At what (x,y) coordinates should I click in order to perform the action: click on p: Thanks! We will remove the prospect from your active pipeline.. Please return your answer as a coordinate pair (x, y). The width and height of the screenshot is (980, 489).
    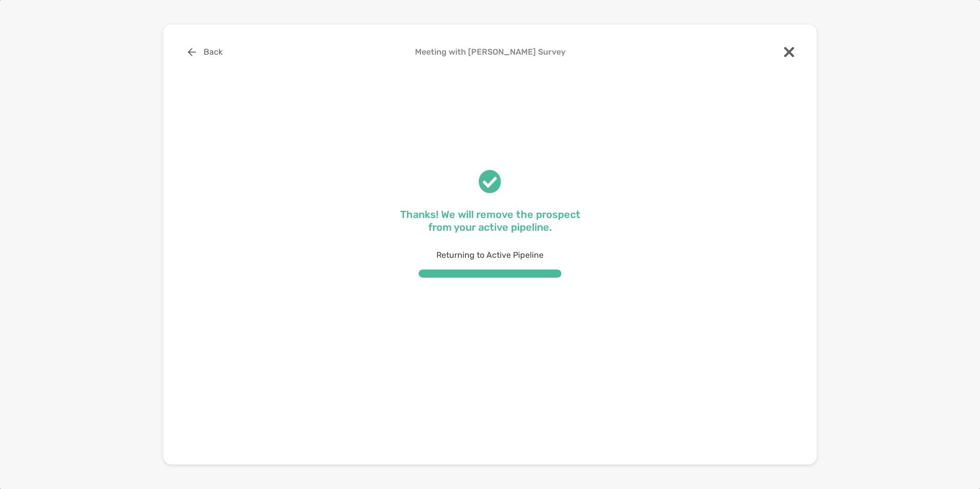
    Looking at the image, I should click on (490, 221).